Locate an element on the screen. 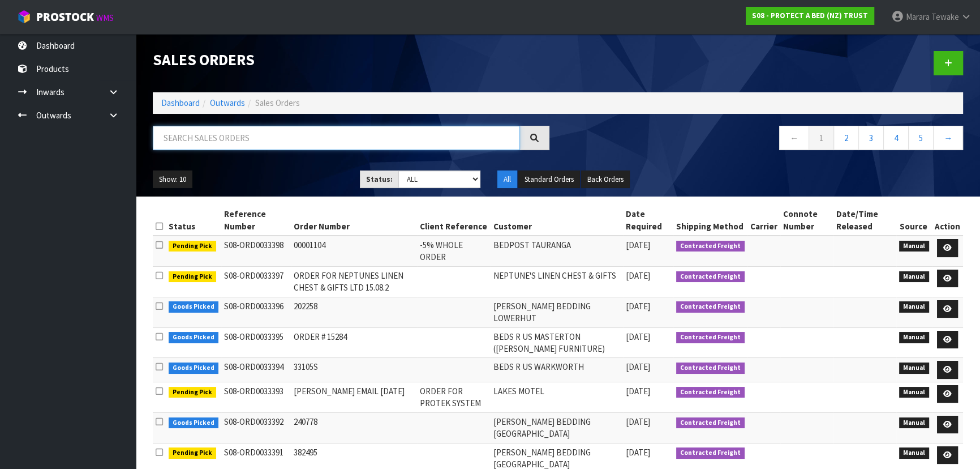 The width and height of the screenshot is (980, 469). span: ProStock is located at coordinates (65, 17).